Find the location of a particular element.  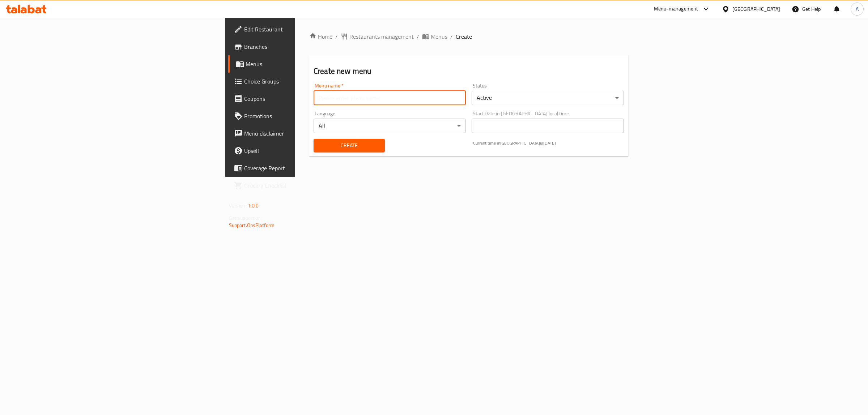

span: Grocery Checklist is located at coordinates (304, 185).